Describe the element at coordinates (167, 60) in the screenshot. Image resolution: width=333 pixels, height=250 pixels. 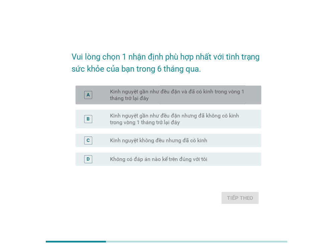
I see `h2: Vui lòng chọn 1 nhận định phù hợp nhất với tình trạng sức khỏe của bạn trong 6 tháng qua.` at that location.